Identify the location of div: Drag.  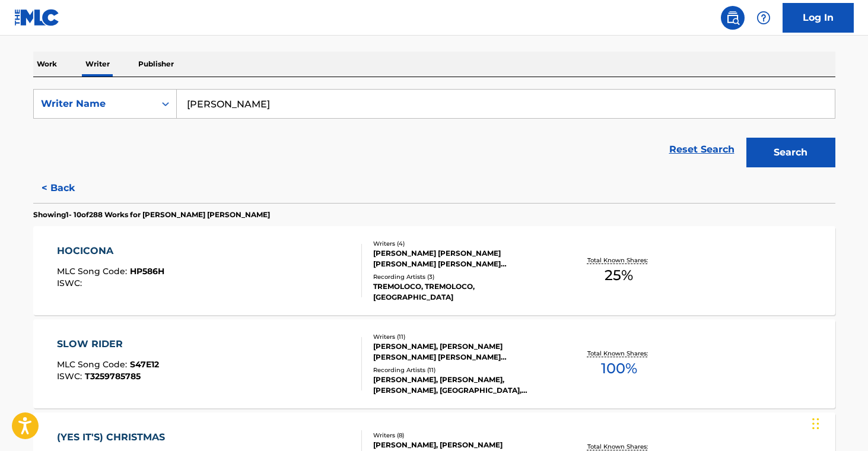
(816, 424).